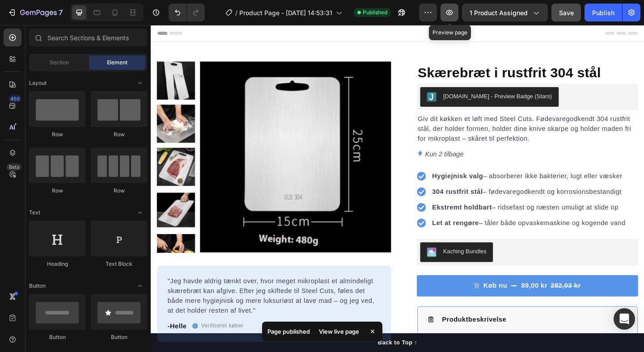  What do you see at coordinates (505, 12) in the screenshot?
I see `button: 1 product assigned` at bounding box center [505, 12].